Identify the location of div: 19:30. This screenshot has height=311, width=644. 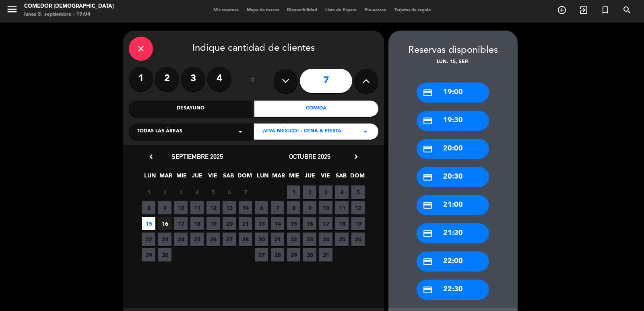
(453, 121).